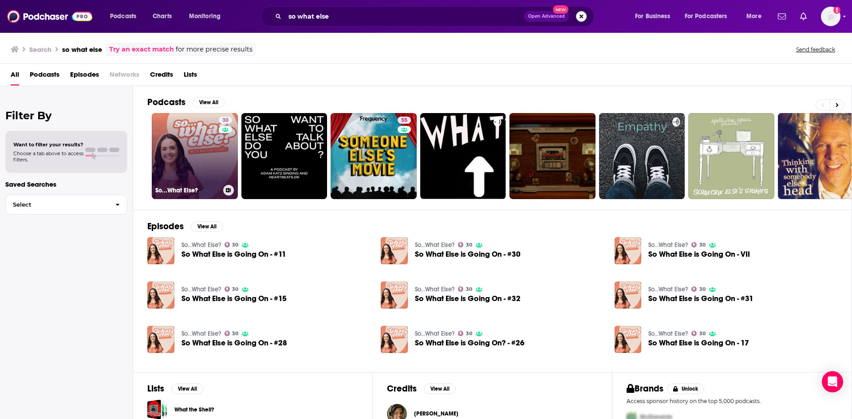 Image resolution: width=852 pixels, height=419 pixels. What do you see at coordinates (468, 299) in the screenshot?
I see `span: So What Else is Going On - #32` at bounding box center [468, 299].